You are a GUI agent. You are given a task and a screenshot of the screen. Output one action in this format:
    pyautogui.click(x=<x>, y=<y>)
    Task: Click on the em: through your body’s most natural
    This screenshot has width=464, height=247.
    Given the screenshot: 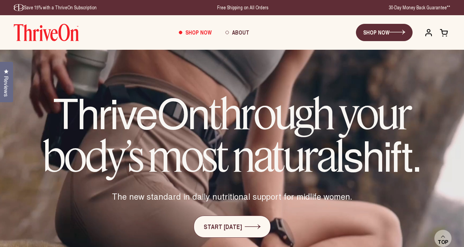 What is the action you would take?
    pyautogui.click(x=227, y=135)
    